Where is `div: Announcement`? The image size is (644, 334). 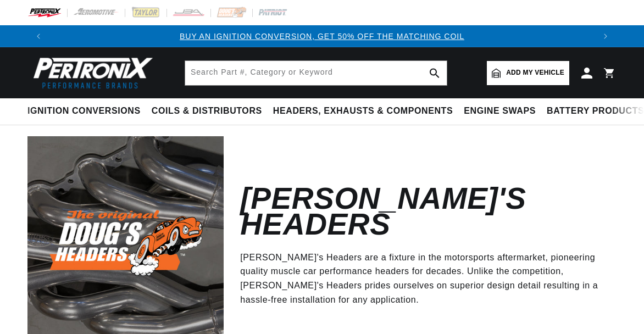 div: Announcement is located at coordinates (322, 36).